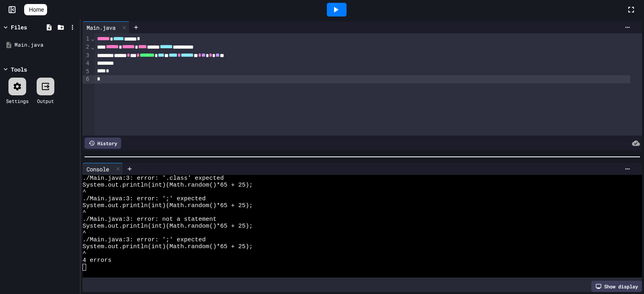 Image resolution: width=644 pixels, height=294 pixels. Describe the element at coordinates (86, 39) in the screenshot. I see `div: 1` at that location.